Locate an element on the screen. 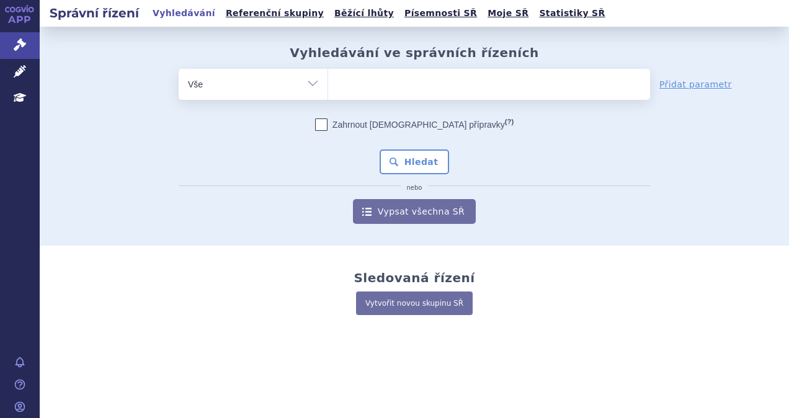 Image resolution: width=789 pixels, height=418 pixels. h2: Správní řízení is located at coordinates (94, 13).